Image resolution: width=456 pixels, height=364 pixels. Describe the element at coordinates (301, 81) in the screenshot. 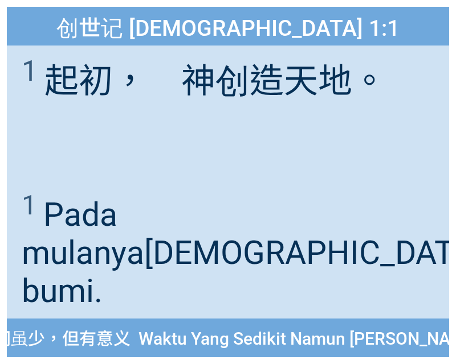

I see `wh430: 创造` at that location.